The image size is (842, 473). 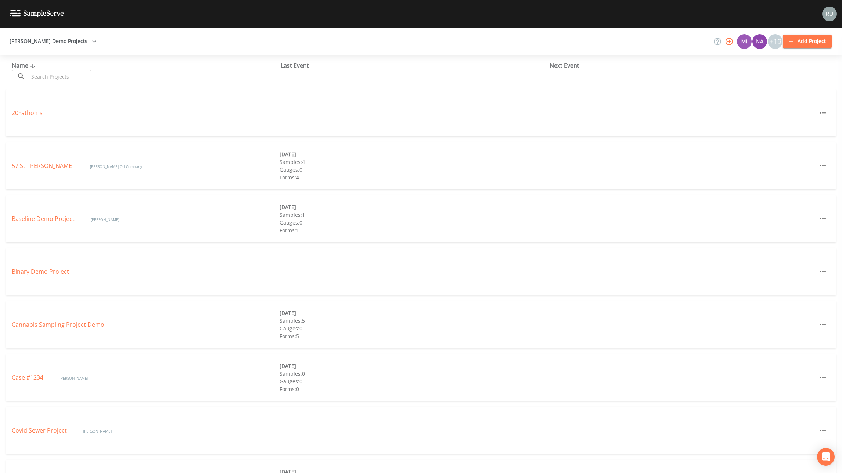 I want to click on button: Add Project, so click(x=807, y=41).